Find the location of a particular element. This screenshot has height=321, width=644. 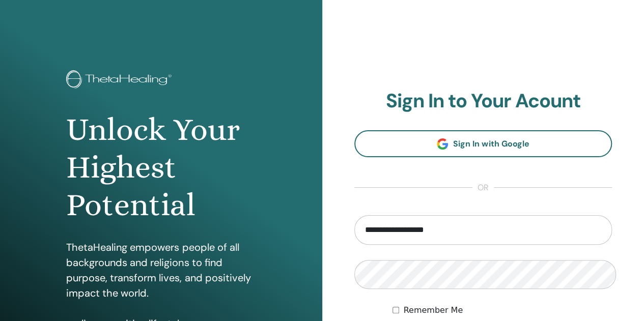

a: Sign In with Google is located at coordinates (483, 143).